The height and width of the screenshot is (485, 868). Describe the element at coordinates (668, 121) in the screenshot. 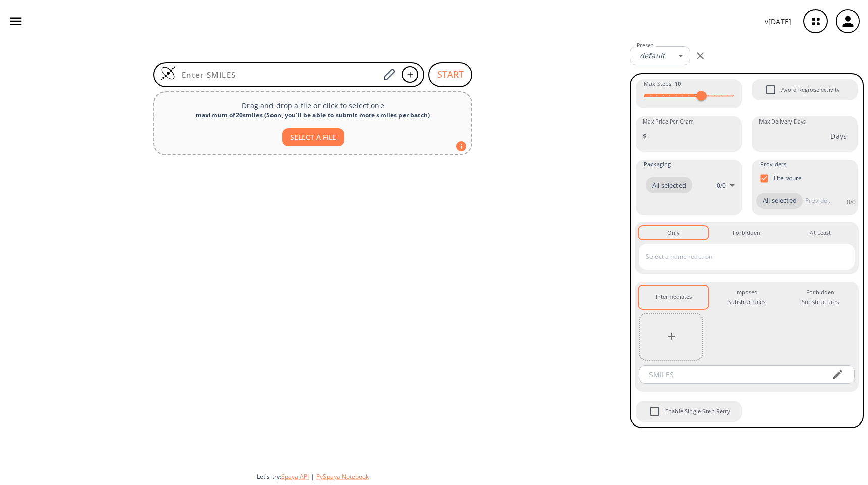

I see `label: Max Price Per Gram` at that location.